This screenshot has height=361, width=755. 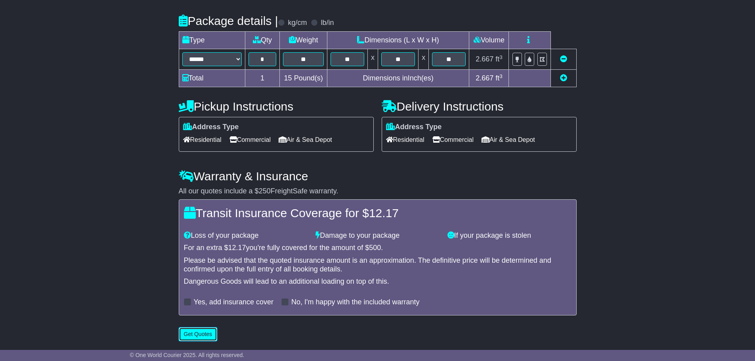 I want to click on div: Damage to your package, so click(x=377, y=236).